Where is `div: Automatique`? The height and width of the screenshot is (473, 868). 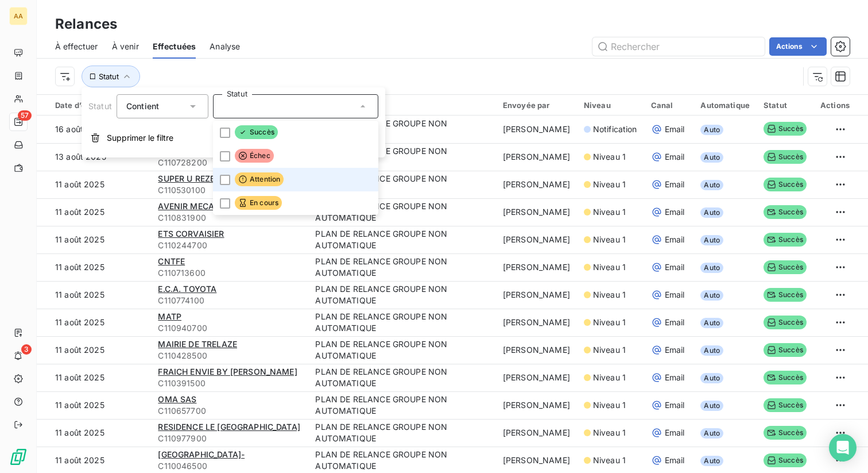 div: Automatique is located at coordinates (726, 105).